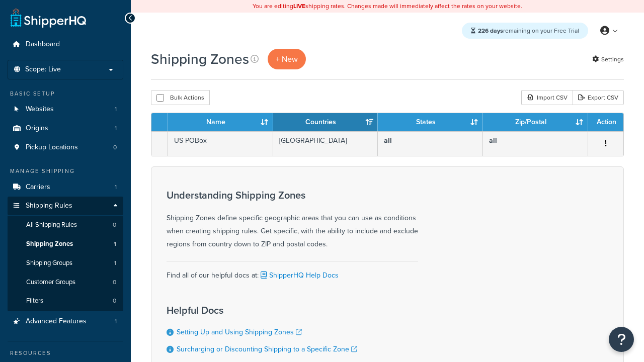 The image size is (644, 362). I want to click on span: Shipping Zones, so click(49, 244).